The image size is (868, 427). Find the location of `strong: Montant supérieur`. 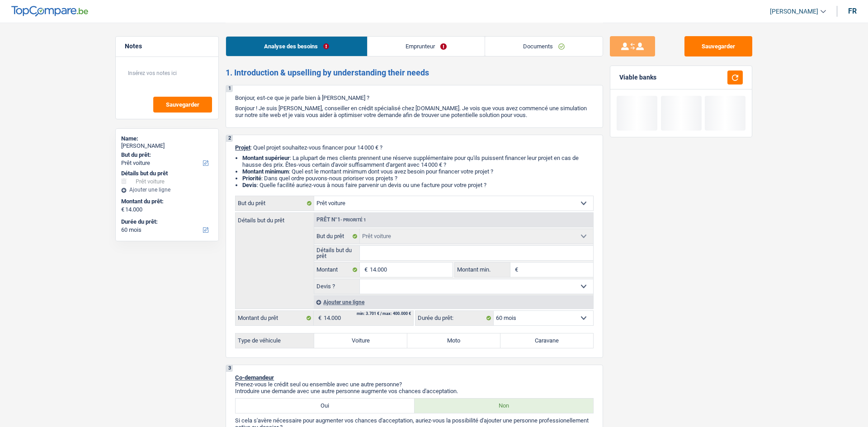

strong: Montant supérieur is located at coordinates (266, 158).